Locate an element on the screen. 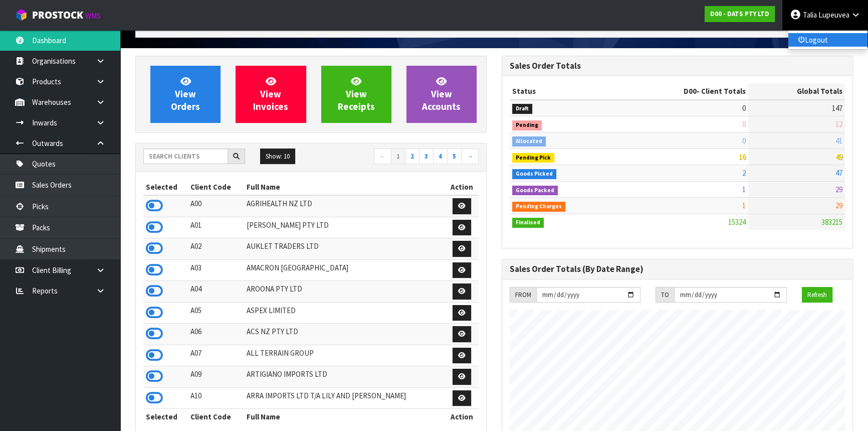 The image size is (868, 431). span: 47 is located at coordinates (839, 173).